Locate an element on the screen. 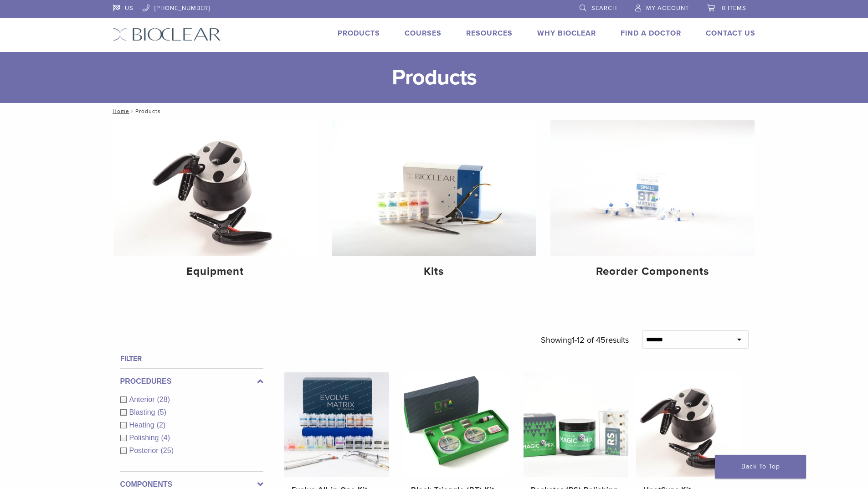  a: Back To Top is located at coordinates (760, 466).